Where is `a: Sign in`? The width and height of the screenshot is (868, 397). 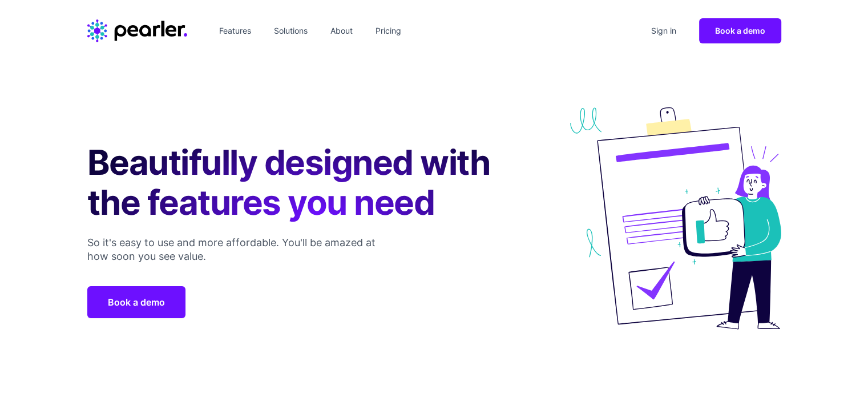
a: Sign in is located at coordinates (664, 31).